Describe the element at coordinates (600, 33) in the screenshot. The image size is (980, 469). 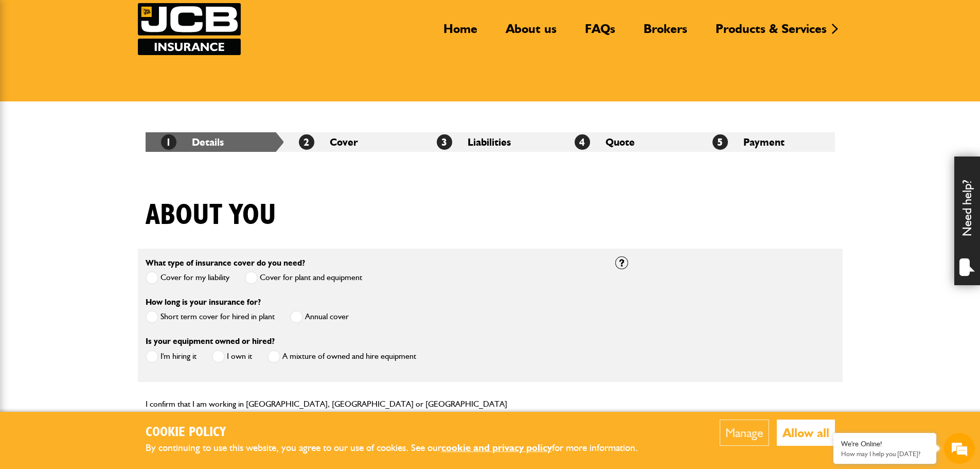
I see `a: FAQs` at that location.